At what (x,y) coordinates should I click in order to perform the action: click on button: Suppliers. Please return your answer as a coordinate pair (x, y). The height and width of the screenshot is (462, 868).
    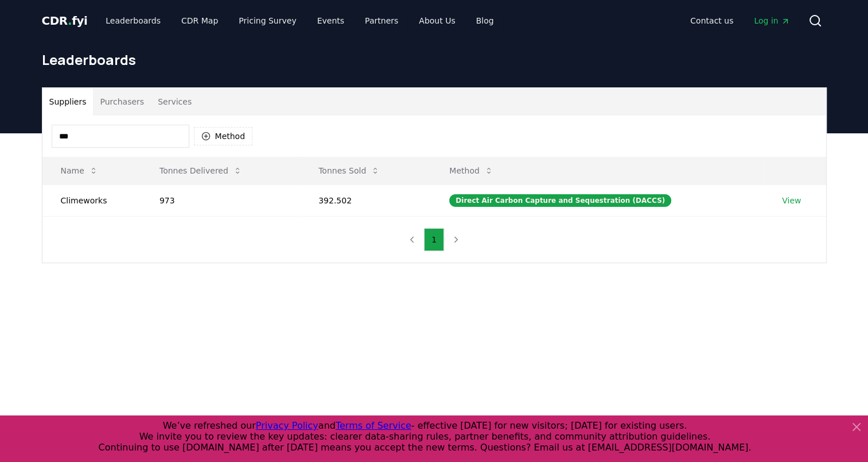
    Looking at the image, I should click on (68, 102).